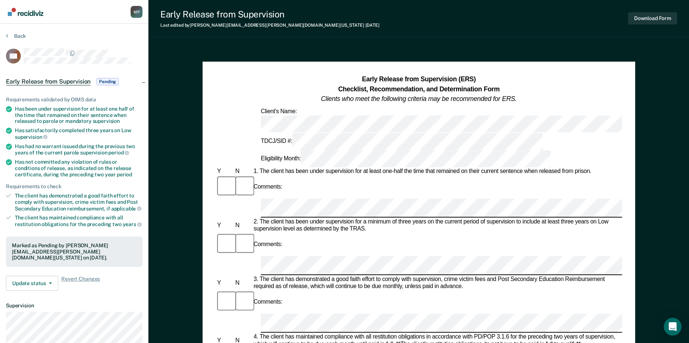  I want to click on div: The client has maintained compliance with all restitution obligations for the preceding two, so click(79, 221).